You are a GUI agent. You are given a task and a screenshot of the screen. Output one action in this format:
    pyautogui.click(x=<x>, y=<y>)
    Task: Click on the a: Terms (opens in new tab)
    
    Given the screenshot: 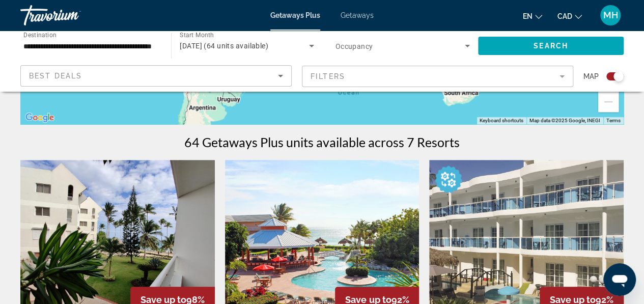 What is the action you would take?
    pyautogui.click(x=613, y=120)
    